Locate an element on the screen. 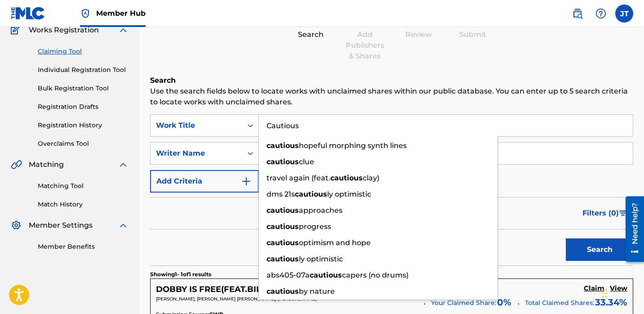 This screenshot has height=314, width=644. span: dms 21s is located at coordinates (281, 194).